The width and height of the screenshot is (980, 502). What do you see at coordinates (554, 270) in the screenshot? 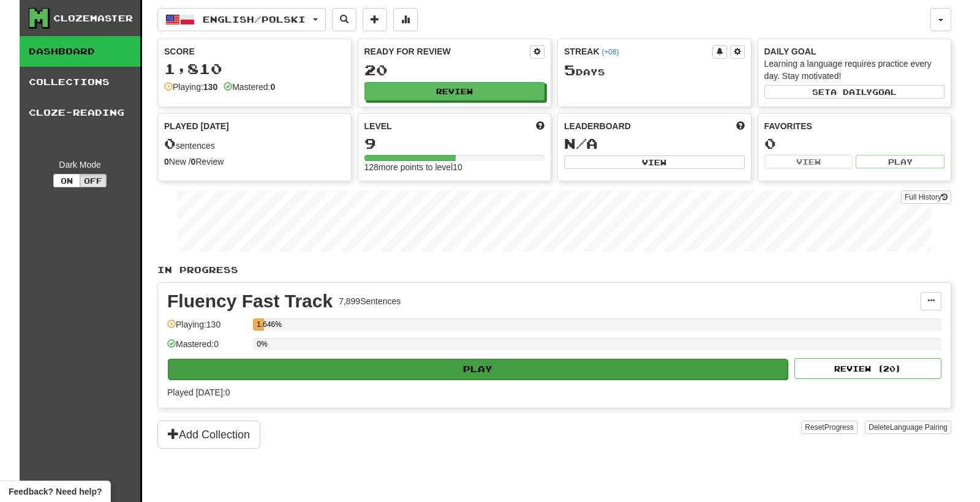
I see `p: In Progress` at bounding box center [554, 270].